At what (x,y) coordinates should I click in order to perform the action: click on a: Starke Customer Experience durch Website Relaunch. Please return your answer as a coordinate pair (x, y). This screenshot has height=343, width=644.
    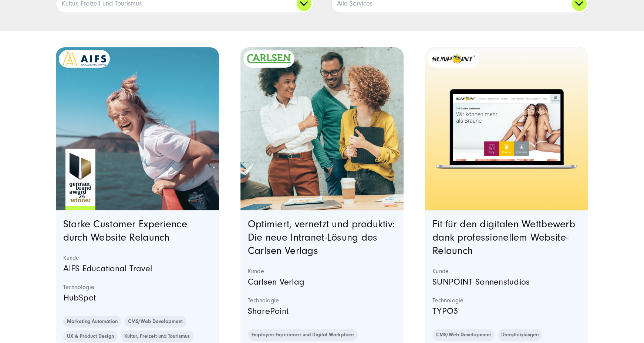
    Looking at the image, I should click on (125, 230).